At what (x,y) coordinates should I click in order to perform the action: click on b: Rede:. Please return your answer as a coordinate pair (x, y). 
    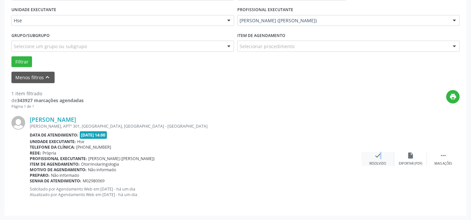
    Looking at the image, I should click on (35, 153).